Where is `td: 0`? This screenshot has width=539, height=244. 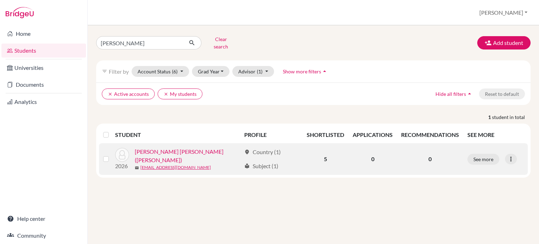
td: 0 is located at coordinates (373, 159).